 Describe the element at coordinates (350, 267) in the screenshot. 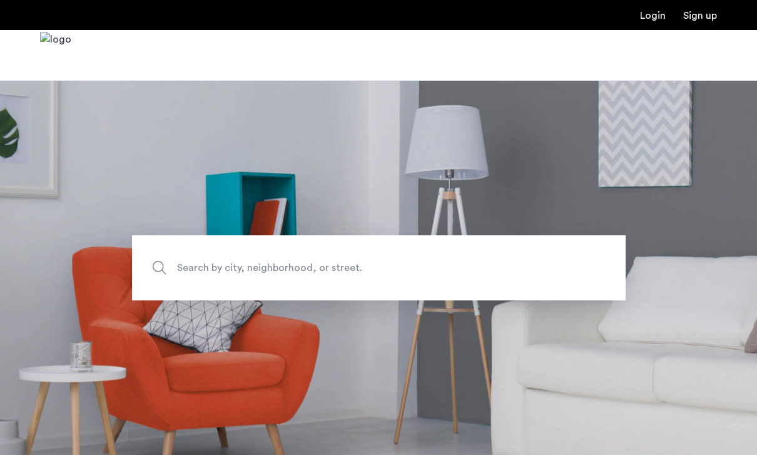

I see `span: Search by city, neighborhood, or street.` at that location.